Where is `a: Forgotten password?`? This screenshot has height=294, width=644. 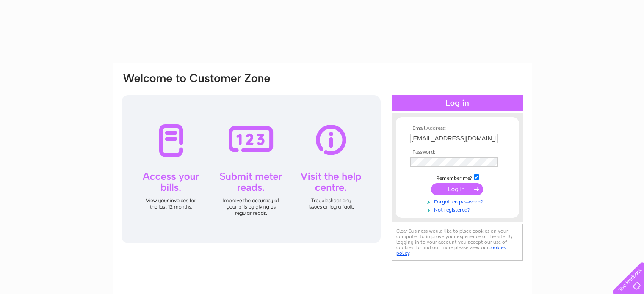
a: Forgotten password? is located at coordinates (458, 201).